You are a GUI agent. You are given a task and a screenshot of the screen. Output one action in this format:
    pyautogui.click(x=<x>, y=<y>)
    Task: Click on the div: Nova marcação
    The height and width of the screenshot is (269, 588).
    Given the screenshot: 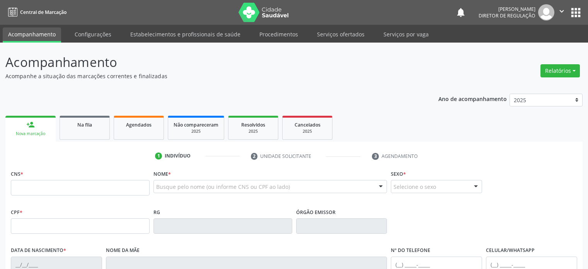 What is the action you would take?
    pyautogui.click(x=31, y=133)
    